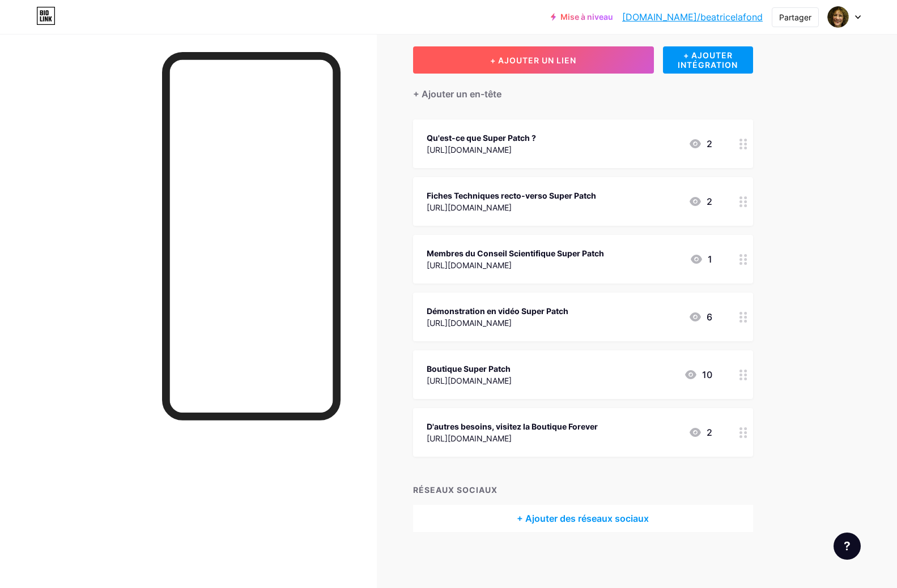 This screenshot has height=588, width=897. What do you see at coordinates (498, 311) in the screenshot?
I see `font: Démonstration en vidéo Super Patch` at bounding box center [498, 311].